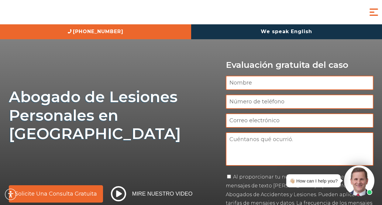  What do you see at coordinates (56, 194) in the screenshot?
I see `a: Solicite una consulta gratuita` at bounding box center [56, 194].